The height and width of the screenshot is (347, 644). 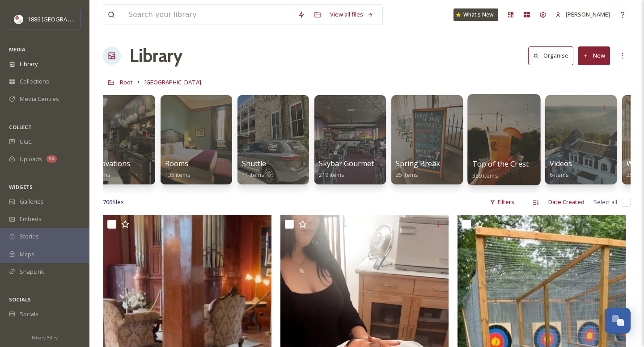 What do you see at coordinates (109, 163) in the screenshot?
I see `span: Renovations` at bounding box center [109, 163].